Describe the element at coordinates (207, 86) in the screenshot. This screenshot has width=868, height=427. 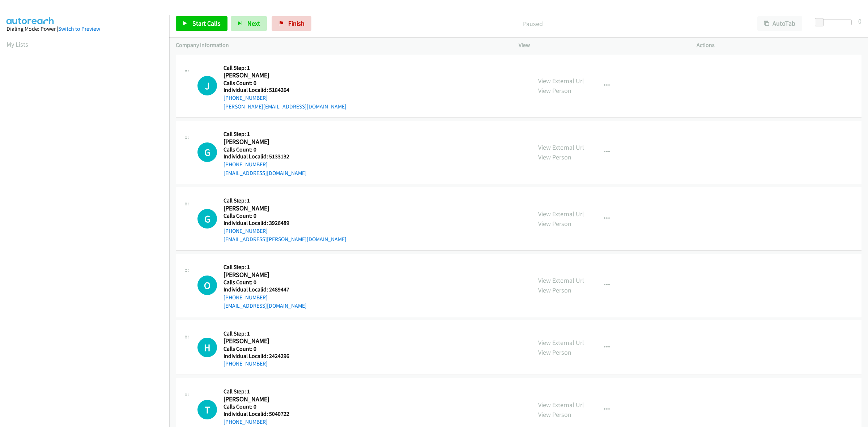
I see `h1: J` at that location.